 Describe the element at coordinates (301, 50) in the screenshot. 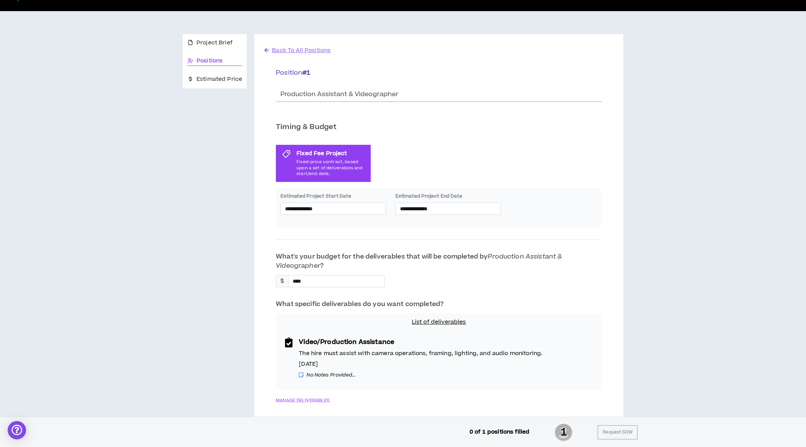

I see `span: Back To All Positions` at that location.